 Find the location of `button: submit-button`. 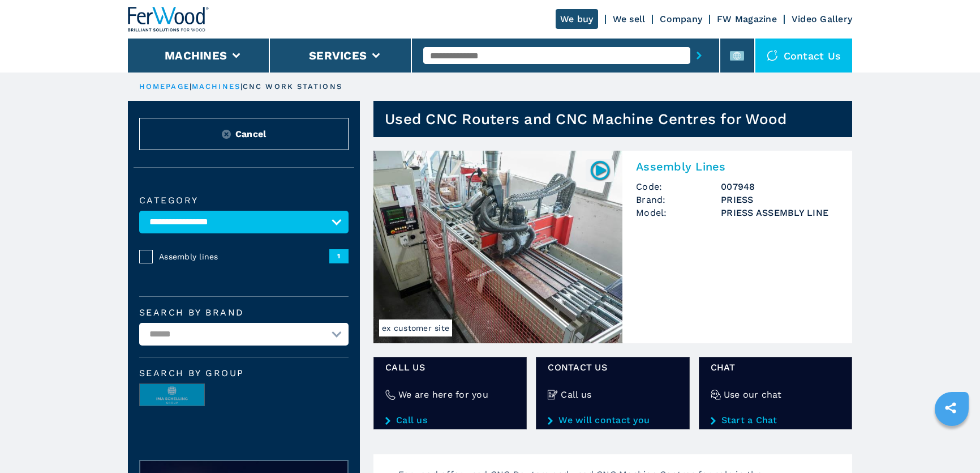

button: submit-button is located at coordinates (699, 55).